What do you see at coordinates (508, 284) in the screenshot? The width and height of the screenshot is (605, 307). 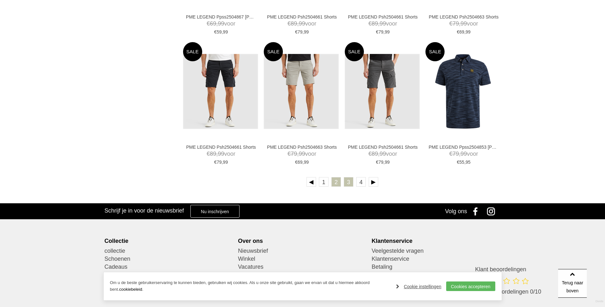 I see `a: Klant beoordelingen 0 klantbeoordelingen 0/10` at bounding box center [508, 284].